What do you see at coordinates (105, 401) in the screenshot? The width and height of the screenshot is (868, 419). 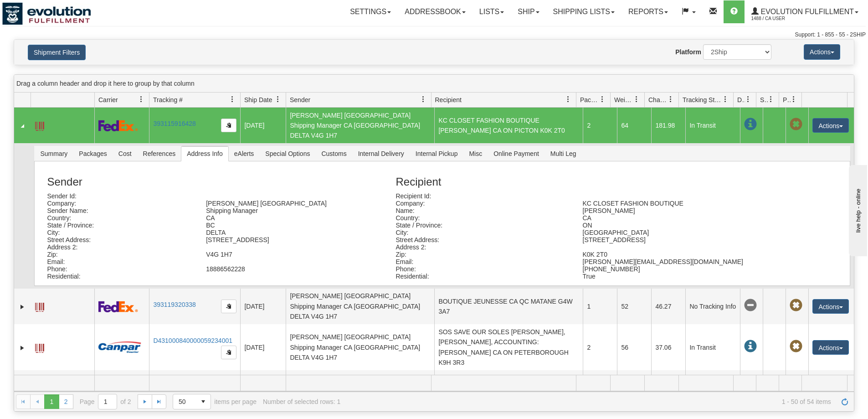 I see `span: Page of 2` at bounding box center [105, 401].